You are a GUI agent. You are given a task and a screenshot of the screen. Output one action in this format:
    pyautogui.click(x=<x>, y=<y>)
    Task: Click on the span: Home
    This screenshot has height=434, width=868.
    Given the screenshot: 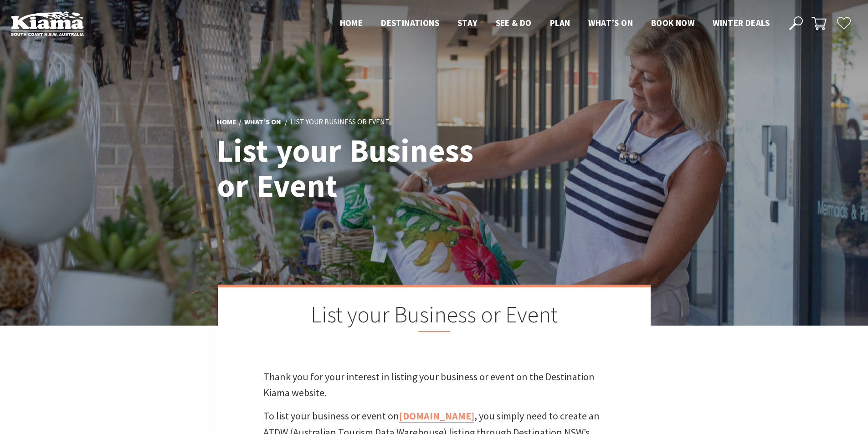 What is the action you would take?
    pyautogui.click(x=351, y=23)
    